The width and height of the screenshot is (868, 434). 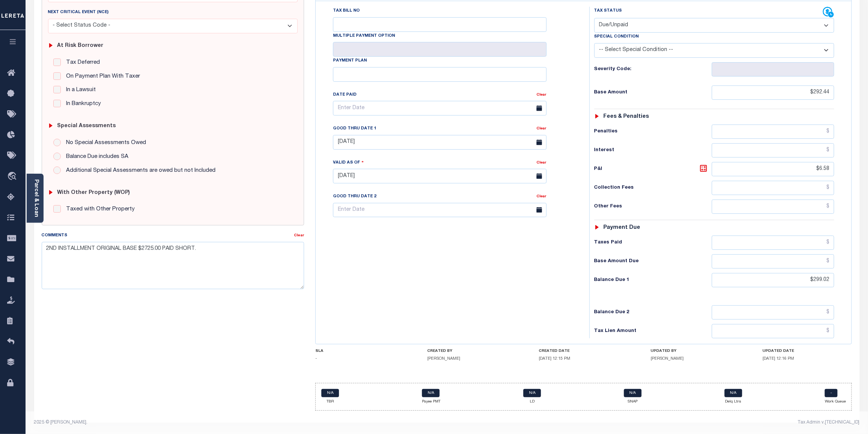 I want to click on label: Next Critical Event (NCE), so click(x=79, y=12).